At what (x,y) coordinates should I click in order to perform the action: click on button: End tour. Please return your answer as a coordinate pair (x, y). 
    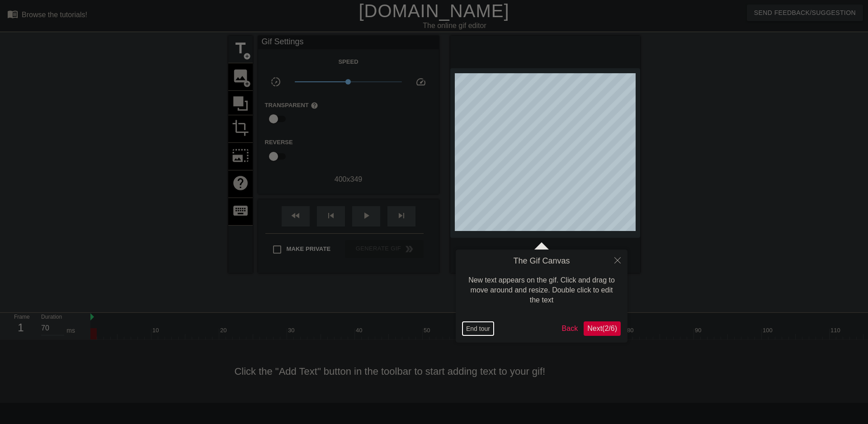
    Looking at the image, I should click on (478, 329).